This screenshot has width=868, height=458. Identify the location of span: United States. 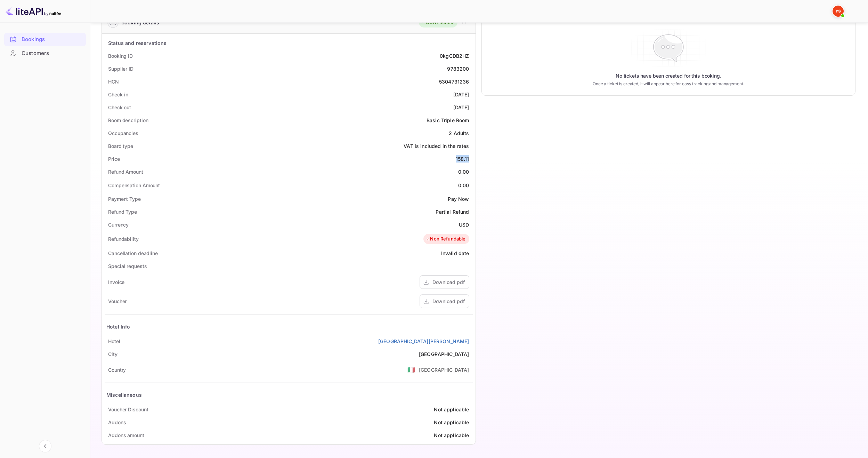
(411, 370).